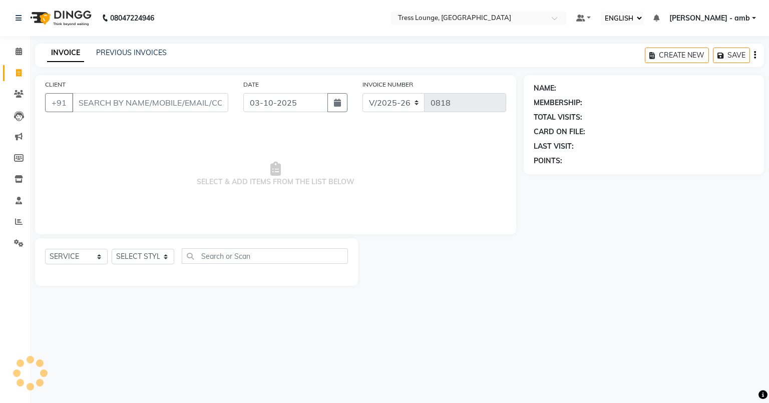  Describe the element at coordinates (558, 117) in the screenshot. I see `div: TOTAL VISITS:` at that location.